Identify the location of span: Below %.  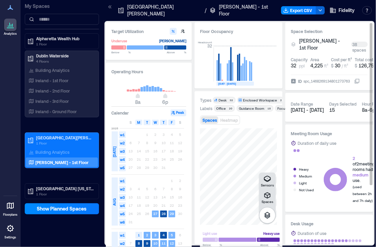
(121, 52).